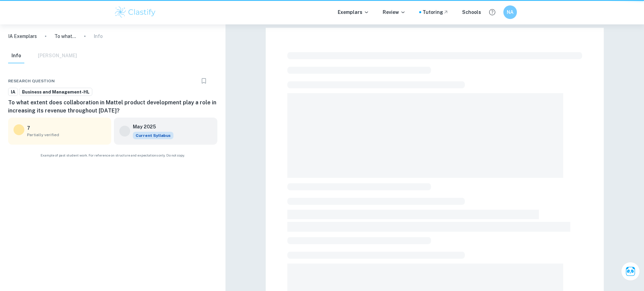  I want to click on div: Bookmark, so click(204, 81).